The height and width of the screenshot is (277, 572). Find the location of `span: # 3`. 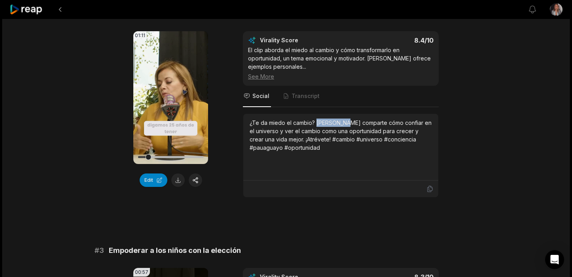

span: # 3 is located at coordinates (99, 251).